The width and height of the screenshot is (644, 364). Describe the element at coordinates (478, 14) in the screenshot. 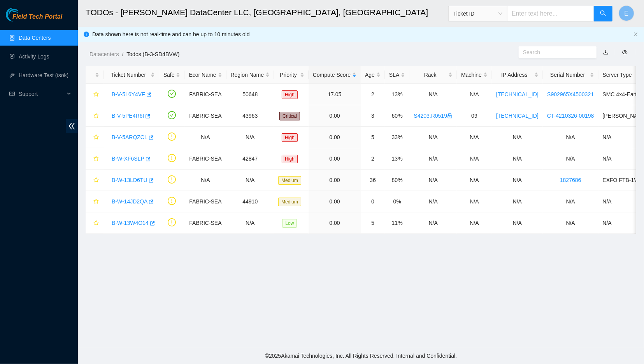

I see `span: Ticket ID` at that location.